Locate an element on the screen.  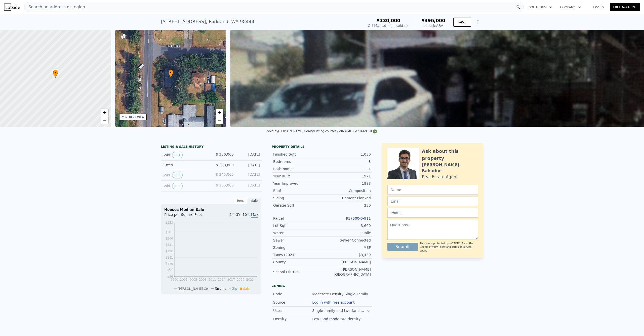
div: Low- and moderate-density. is located at coordinates (337, 319).